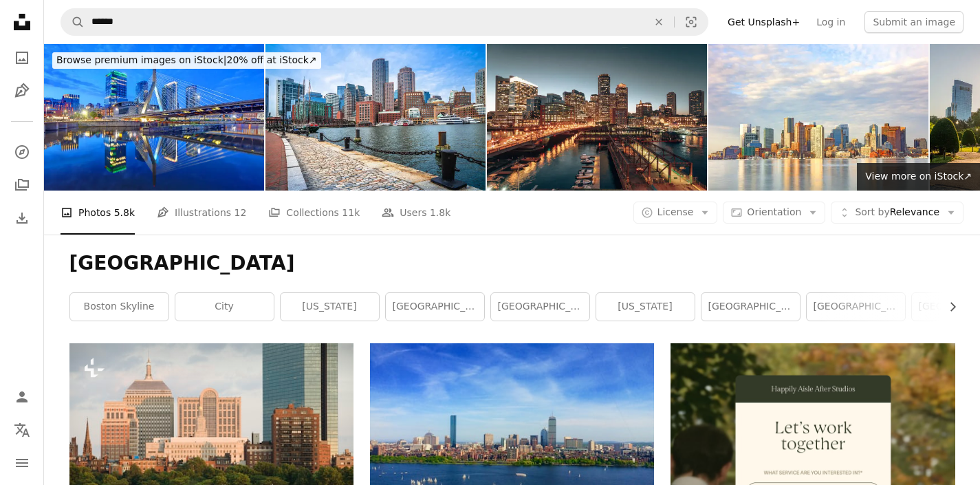 The height and width of the screenshot is (485, 980). What do you see at coordinates (241, 212) in the screenshot?
I see `span: 12` at bounding box center [241, 212].